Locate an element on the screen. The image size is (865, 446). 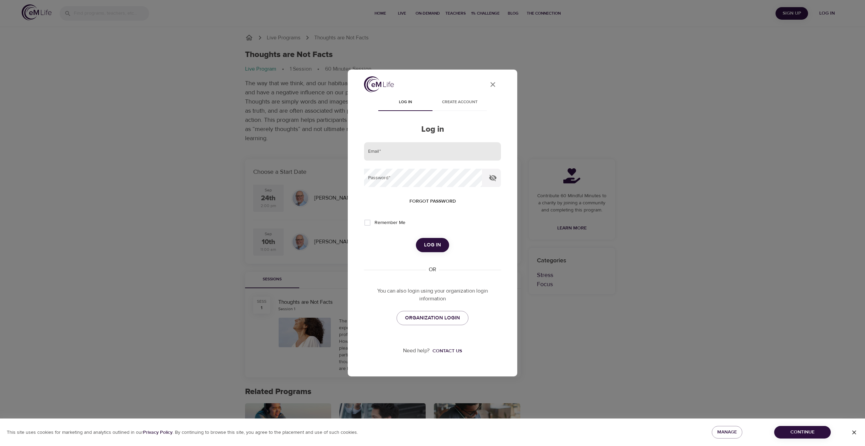
button: Forgot password is located at coordinates (433, 201).